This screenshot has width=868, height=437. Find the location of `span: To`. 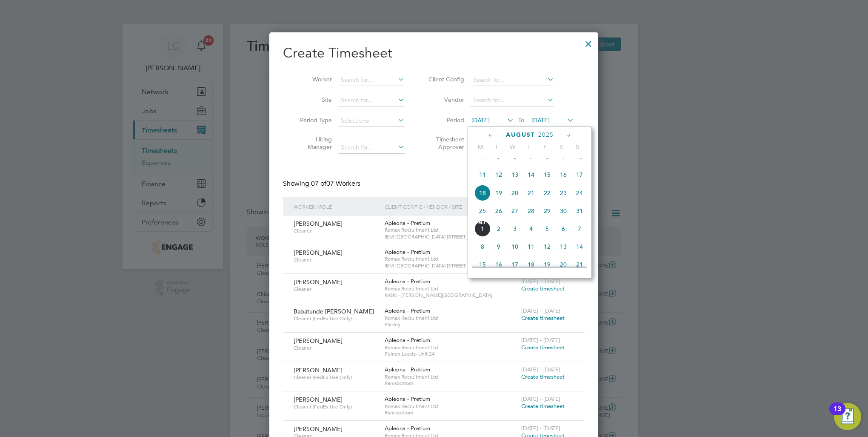

span: To is located at coordinates (521, 120).